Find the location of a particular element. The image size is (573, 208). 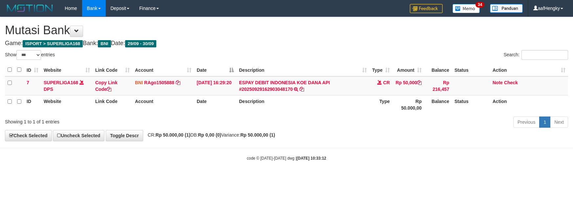

th: Account is located at coordinates (163, 104).